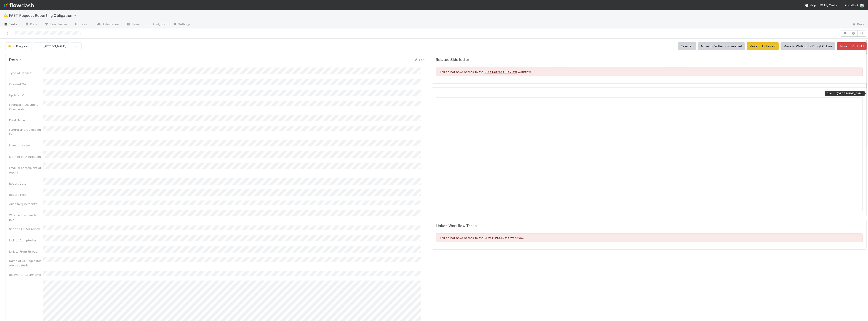  I want to click on div: Method of Distribution, so click(26, 156).